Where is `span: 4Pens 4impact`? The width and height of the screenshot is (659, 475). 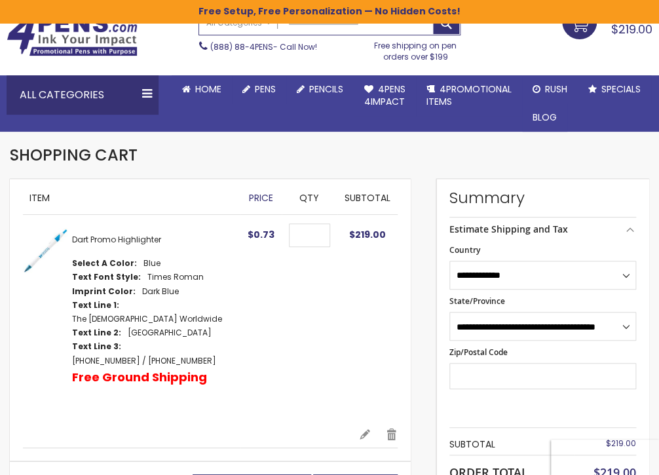 span: 4Pens 4impact is located at coordinates (385, 95).